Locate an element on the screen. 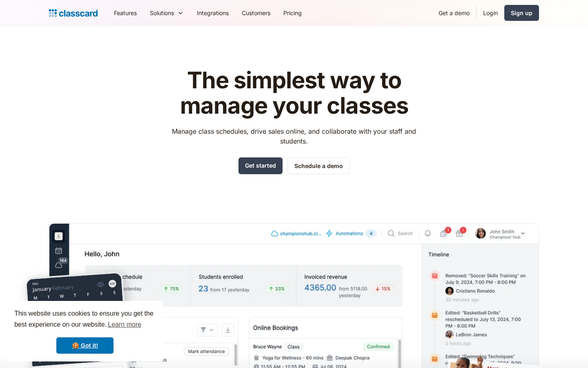 The image size is (588, 368). a: Sign up is located at coordinates (521, 13).